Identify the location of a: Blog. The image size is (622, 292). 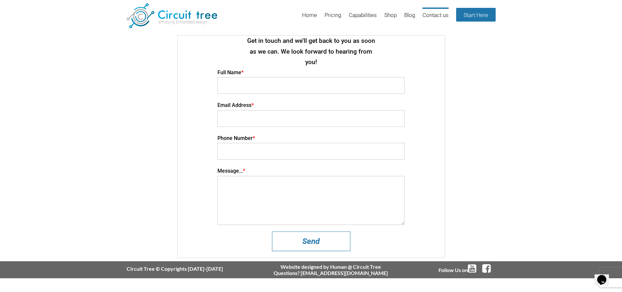
(409, 18).